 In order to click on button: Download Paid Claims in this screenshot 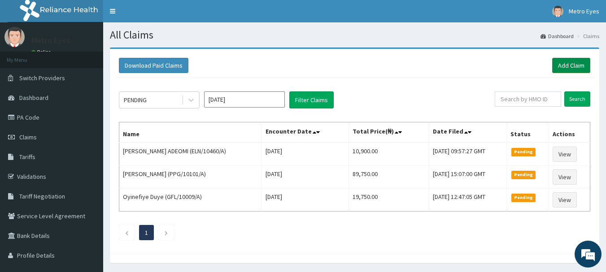, I will do `click(153, 65)`.